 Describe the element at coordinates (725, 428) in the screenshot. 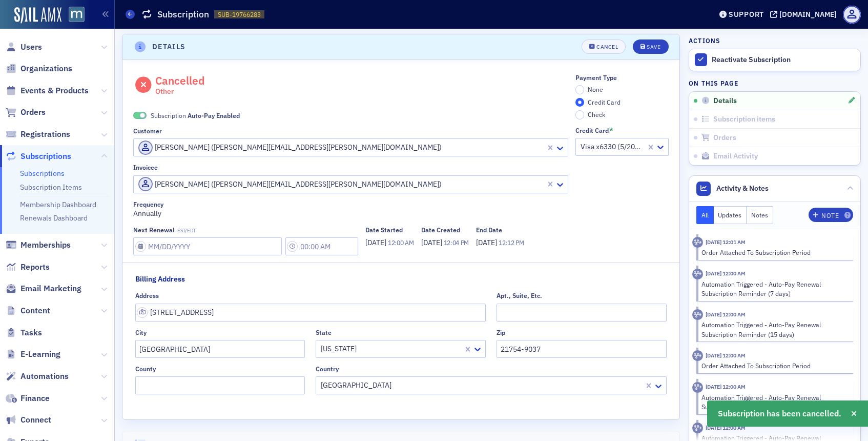

I see `time: 6/16/2024 12:00 AM` at that location.